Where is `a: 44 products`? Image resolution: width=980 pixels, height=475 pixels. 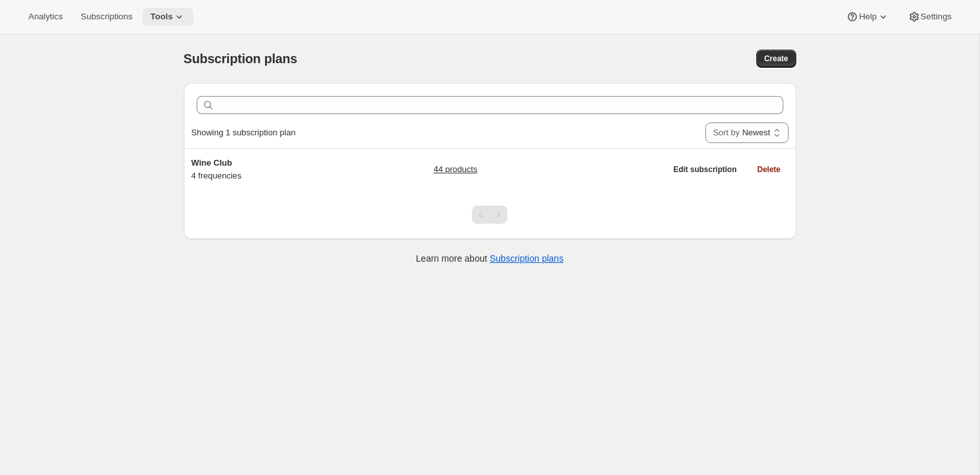 a: 44 products is located at coordinates (455, 170).